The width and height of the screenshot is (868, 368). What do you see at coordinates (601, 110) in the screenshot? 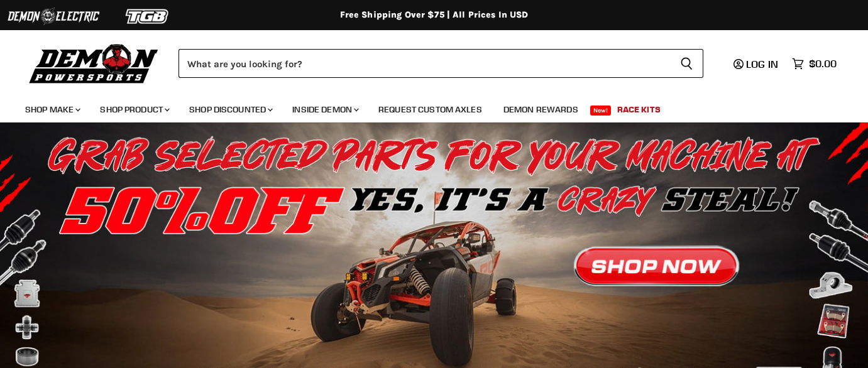
I see `span: New!` at bounding box center [601, 110].